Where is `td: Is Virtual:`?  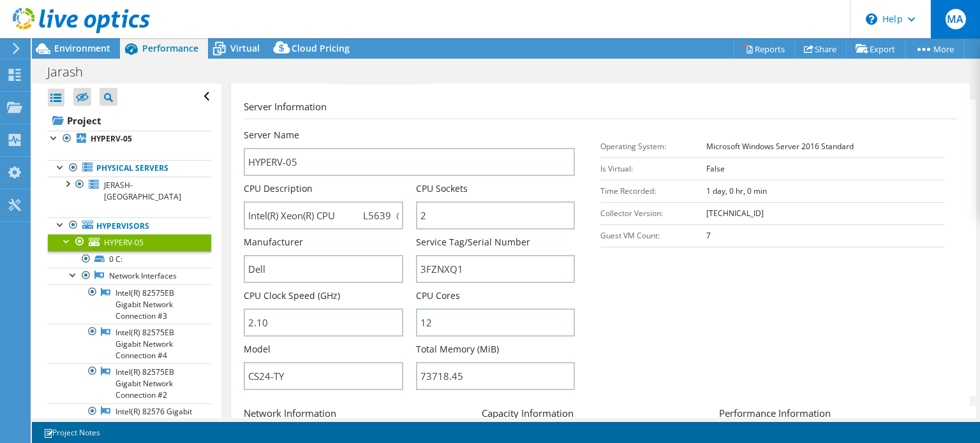
td: Is Virtual: is located at coordinates (653, 168).